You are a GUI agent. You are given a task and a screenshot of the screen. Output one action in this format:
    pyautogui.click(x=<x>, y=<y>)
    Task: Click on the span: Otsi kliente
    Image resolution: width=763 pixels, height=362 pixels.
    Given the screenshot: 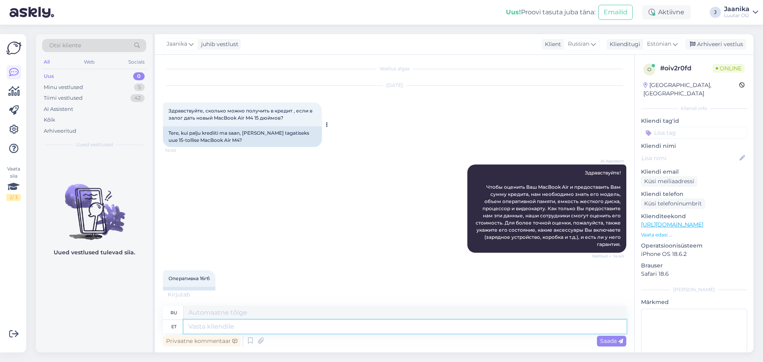 What is the action you would take?
    pyautogui.click(x=65, y=45)
    